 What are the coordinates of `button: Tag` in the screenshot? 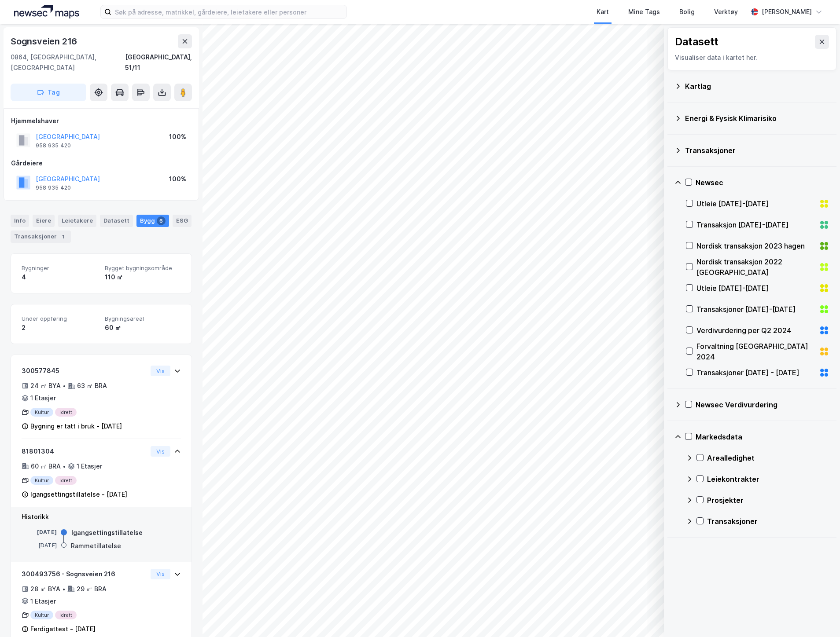 It's located at (49, 93).